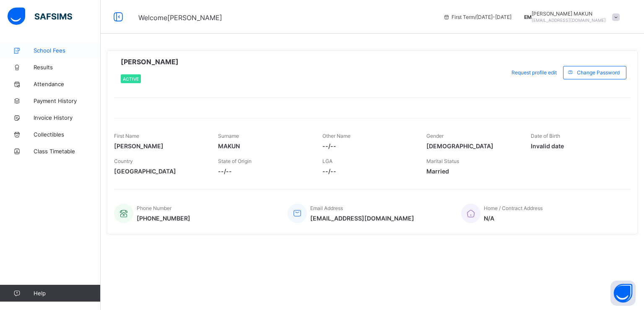 Image resolution: width=644 pixels, height=310 pixels. What do you see at coordinates (623, 293) in the screenshot?
I see `button: Open asap` at bounding box center [623, 293].